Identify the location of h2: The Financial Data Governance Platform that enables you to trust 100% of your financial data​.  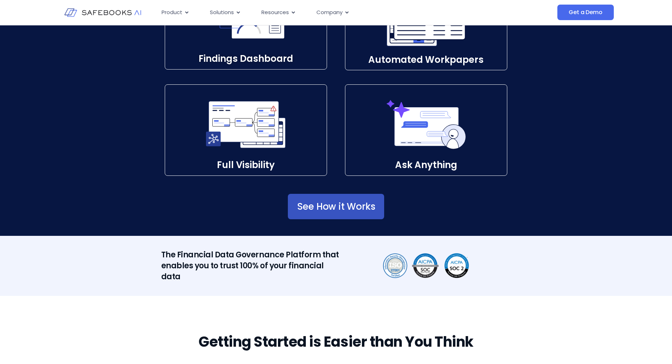
(251, 265).